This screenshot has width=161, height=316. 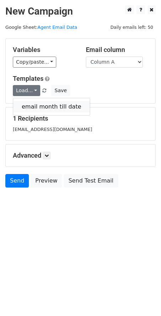 What do you see at coordinates (46, 181) in the screenshot?
I see `a: Preview` at bounding box center [46, 181].